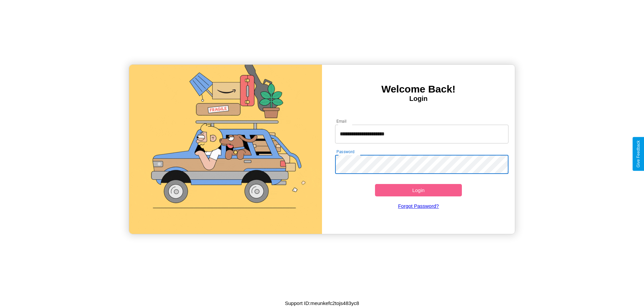 The image size is (644, 308). I want to click on h4: Login, so click(418, 99).